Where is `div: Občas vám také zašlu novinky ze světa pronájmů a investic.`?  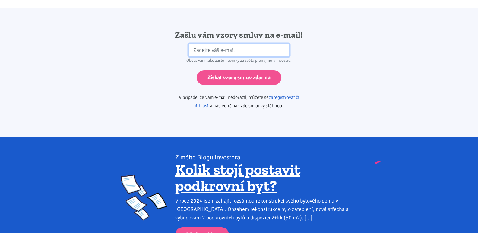 div: Občas vám také zašlu novinky ze světa pronájmů a investic. is located at coordinates (239, 61).